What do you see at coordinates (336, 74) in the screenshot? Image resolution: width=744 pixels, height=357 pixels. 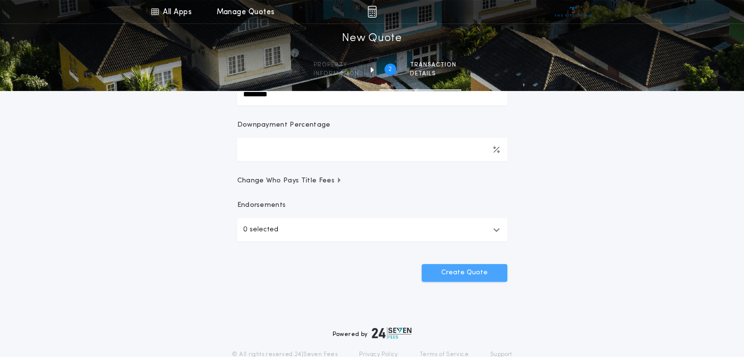 I see `span: information` at bounding box center [336, 74].